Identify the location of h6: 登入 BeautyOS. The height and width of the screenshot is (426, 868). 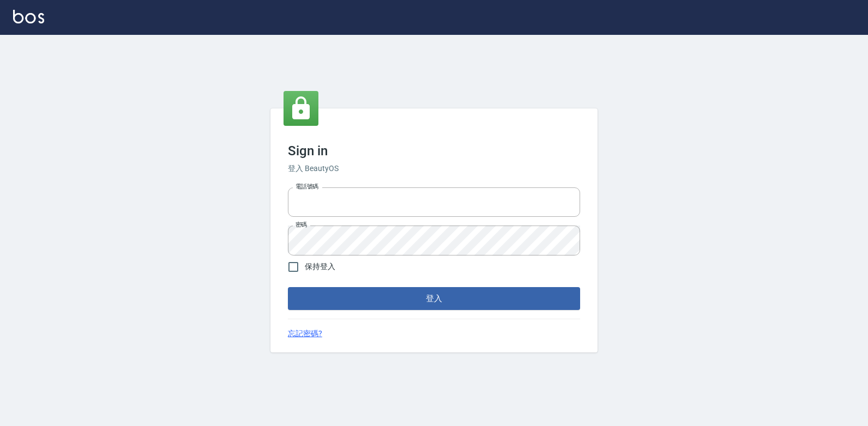
(434, 168).